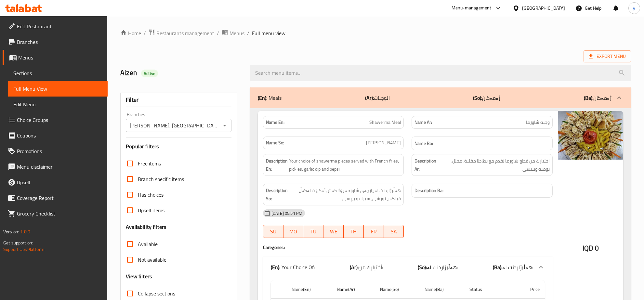 This screenshot has height=300, width=644. Describe the element at coordinates (394, 231) in the screenshot. I see `span: SA` at that location.